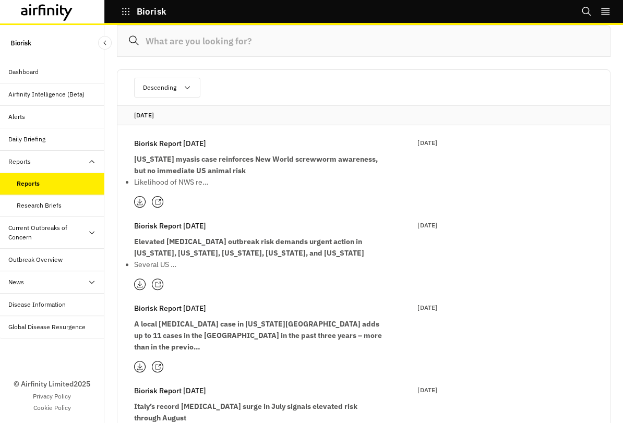  What do you see at coordinates (52, 408) in the screenshot?
I see `a: Cookie Policy` at bounding box center [52, 408].